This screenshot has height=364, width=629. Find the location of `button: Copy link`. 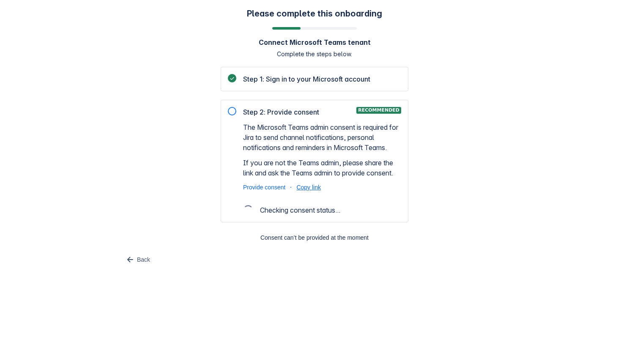

button: Copy link is located at coordinates (309, 187).